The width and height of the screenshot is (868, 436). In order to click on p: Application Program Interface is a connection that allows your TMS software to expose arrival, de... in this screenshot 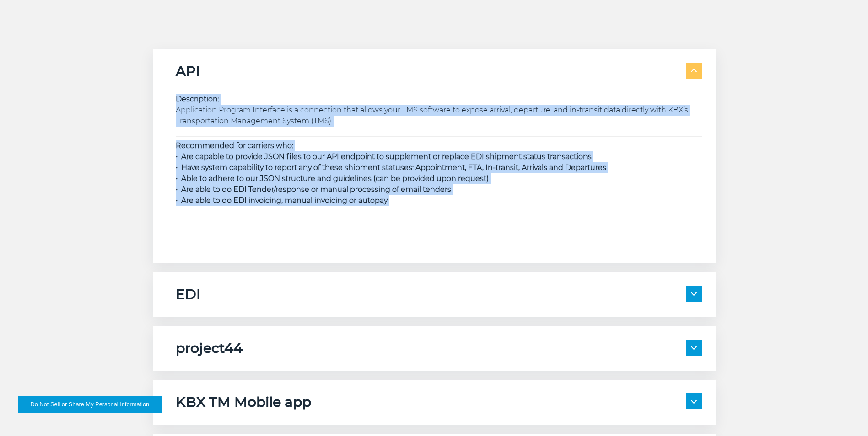, I will do `click(439, 110)`.